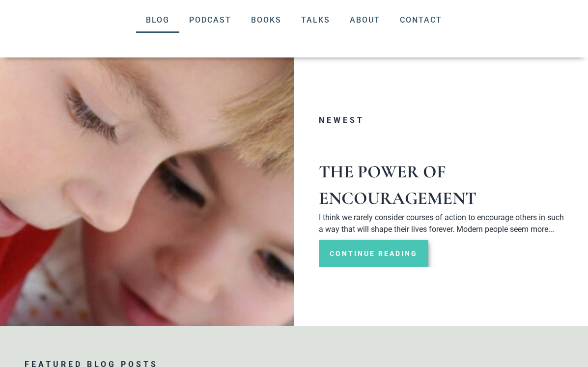  I want to click on a: Read more about The Power of Encouragement, so click(373, 253).